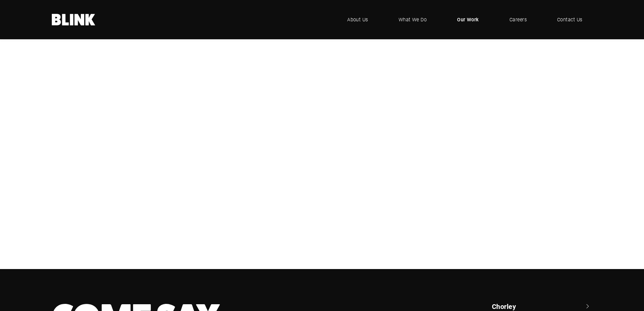 The width and height of the screenshot is (644, 311). What do you see at coordinates (413, 20) in the screenshot?
I see `span: What We Do` at bounding box center [413, 20].